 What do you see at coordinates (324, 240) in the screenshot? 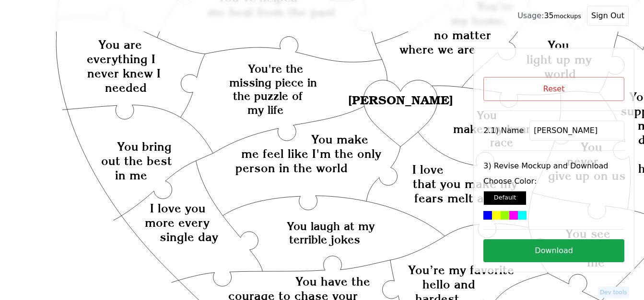
I see `text: terrible jokes` at bounding box center [324, 240].